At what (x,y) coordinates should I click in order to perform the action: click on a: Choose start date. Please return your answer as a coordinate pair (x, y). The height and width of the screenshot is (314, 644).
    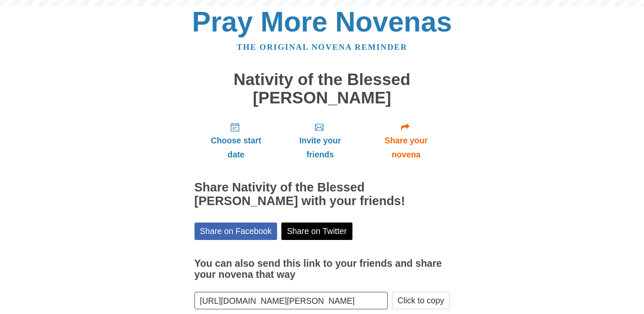
    Looking at the image, I should click on (236, 140).